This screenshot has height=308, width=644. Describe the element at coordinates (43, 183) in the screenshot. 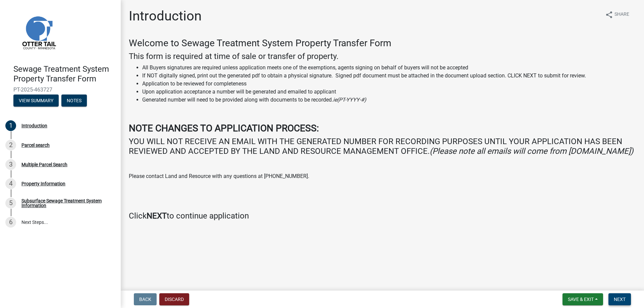

I see `div: Property Information` at that location.